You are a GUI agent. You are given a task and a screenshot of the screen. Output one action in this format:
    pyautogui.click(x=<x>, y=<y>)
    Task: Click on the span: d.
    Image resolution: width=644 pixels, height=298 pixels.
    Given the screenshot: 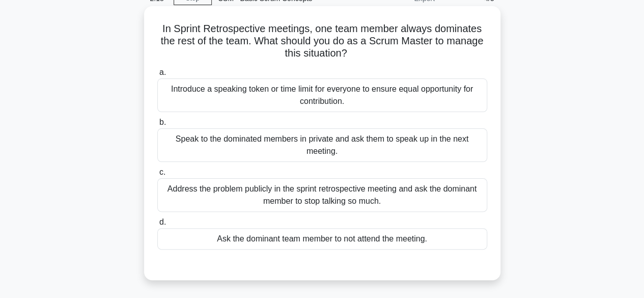 What is the action you would take?
    pyautogui.click(x=163, y=221)
    